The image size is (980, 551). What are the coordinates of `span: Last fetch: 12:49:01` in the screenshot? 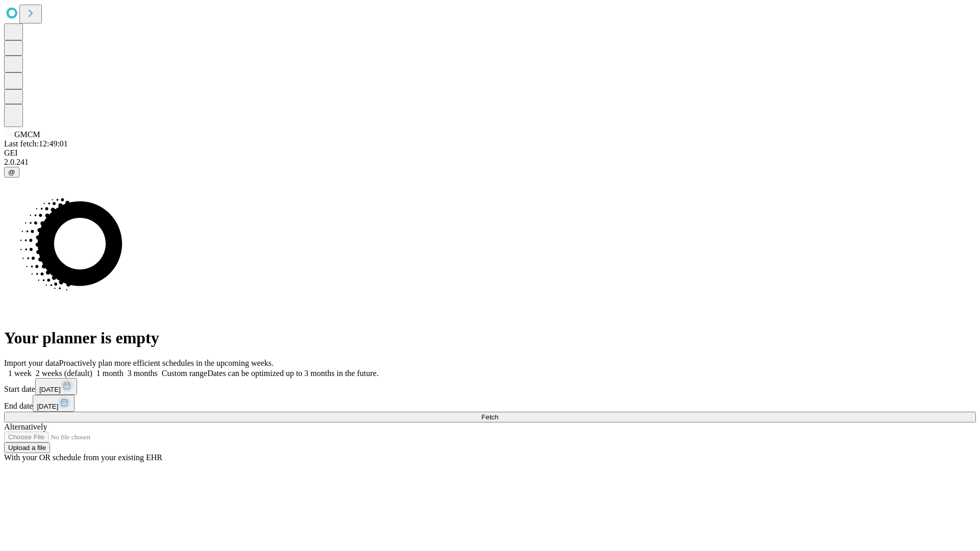 It's located at (35, 143).